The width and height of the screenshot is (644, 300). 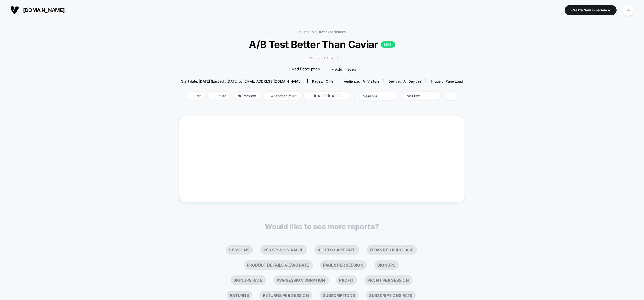 I want to click on li: Add To Cart Rate, so click(x=337, y=250).